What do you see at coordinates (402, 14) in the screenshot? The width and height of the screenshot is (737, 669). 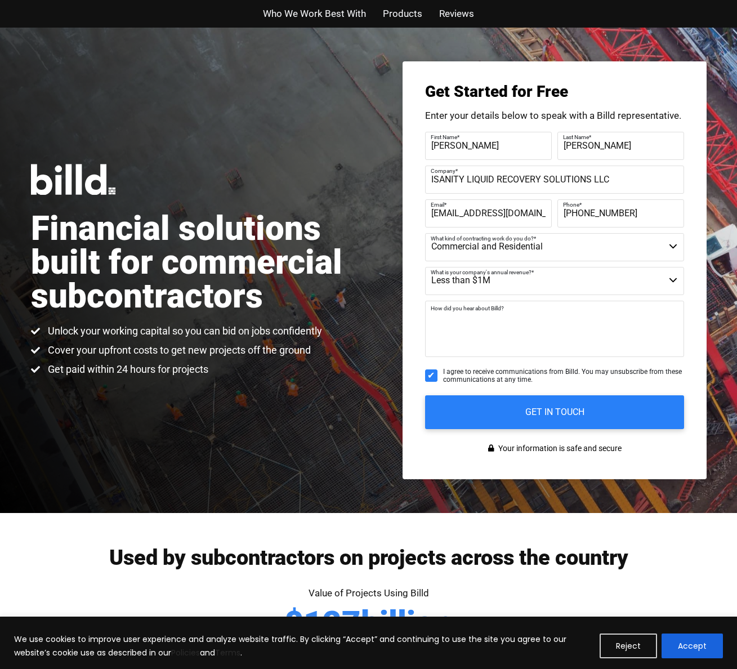 I see `a: Products` at bounding box center [402, 14].